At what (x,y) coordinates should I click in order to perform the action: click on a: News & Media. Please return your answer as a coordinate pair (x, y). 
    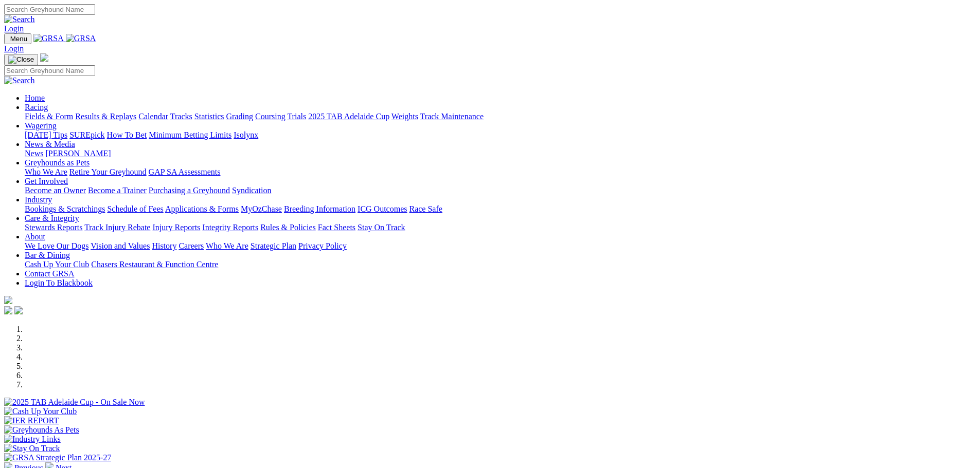
    Looking at the image, I should click on (50, 144).